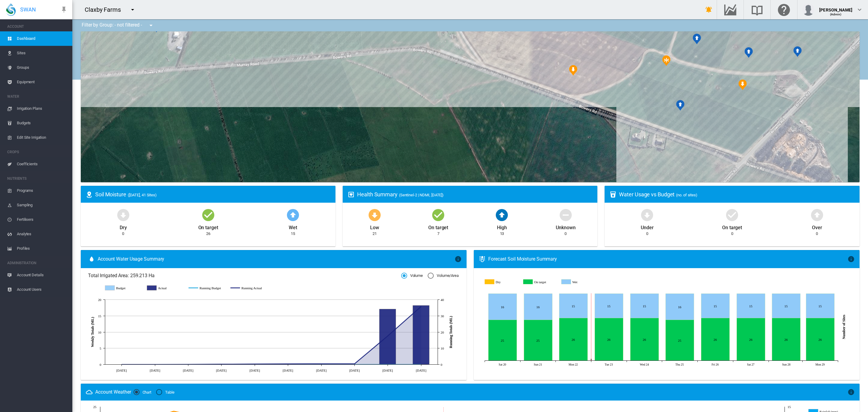  I want to click on tspan: 10, so click(442, 348).